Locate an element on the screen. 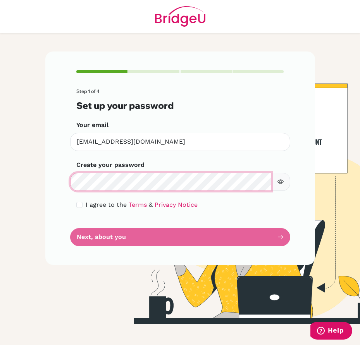  input: Insert your email* is located at coordinates (180, 142).